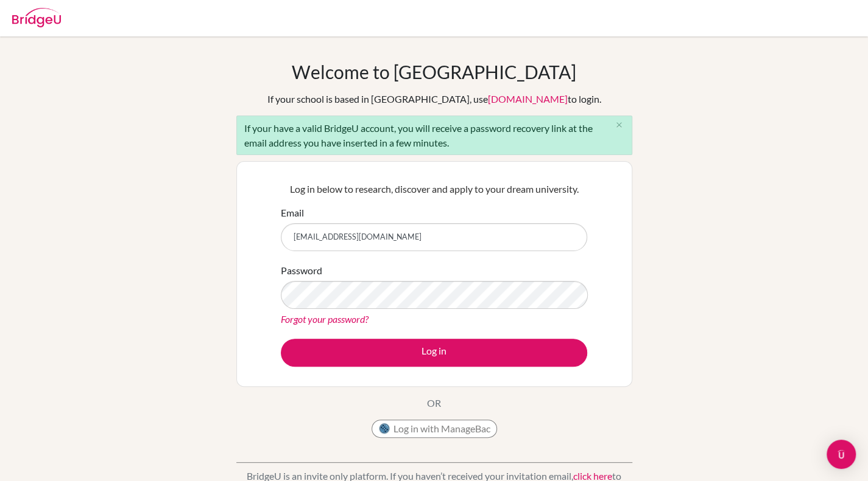 The height and width of the screenshot is (481, 868). I want to click on button: Log in, so click(434, 353).